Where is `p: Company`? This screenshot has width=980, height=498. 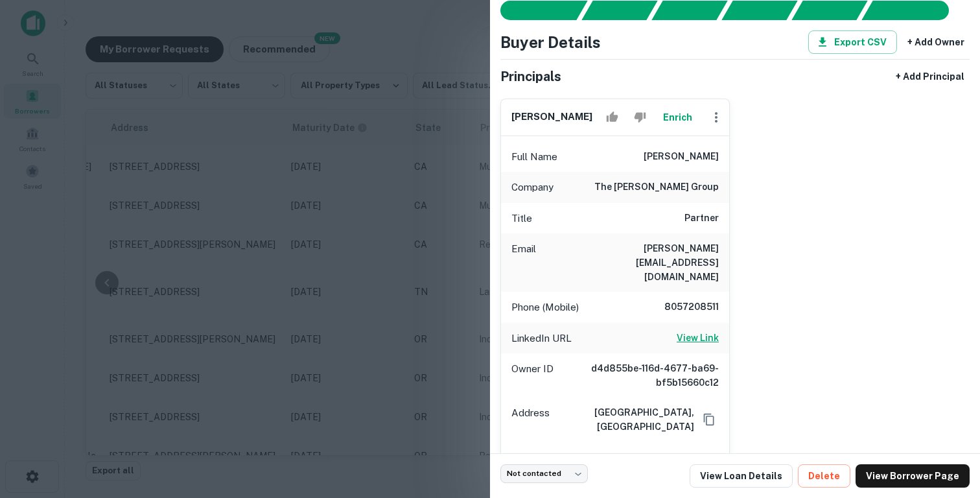 p: Company is located at coordinates (532, 187).